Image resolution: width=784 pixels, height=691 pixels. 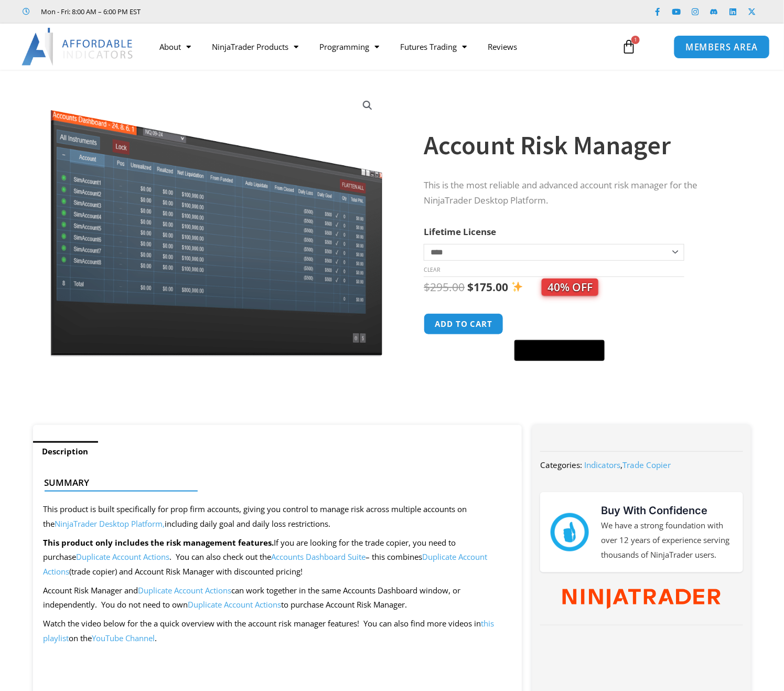 What do you see at coordinates (502, 47) in the screenshot?
I see `a: Reviews` at bounding box center [502, 47].